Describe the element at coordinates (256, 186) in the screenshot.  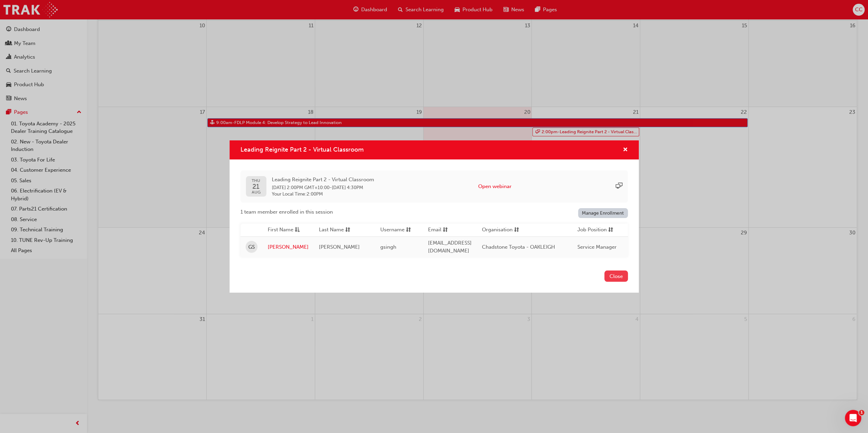
I see `span: 21` at that location.